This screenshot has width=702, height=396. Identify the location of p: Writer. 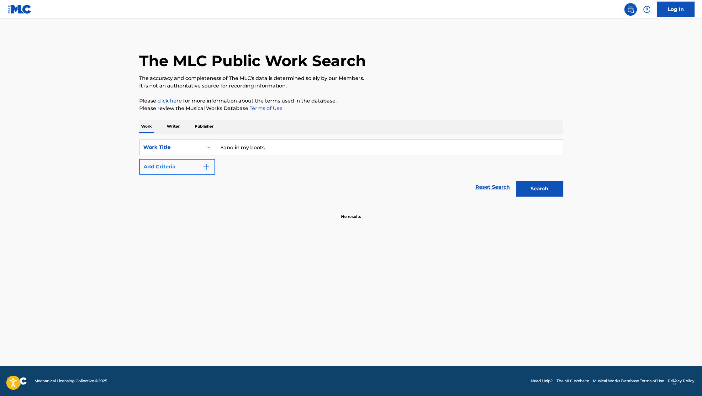
(173, 126).